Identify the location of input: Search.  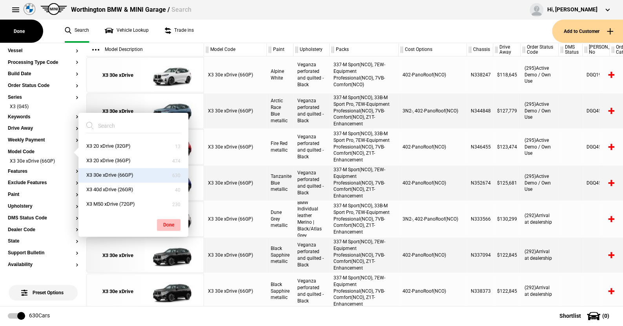
(129, 126).